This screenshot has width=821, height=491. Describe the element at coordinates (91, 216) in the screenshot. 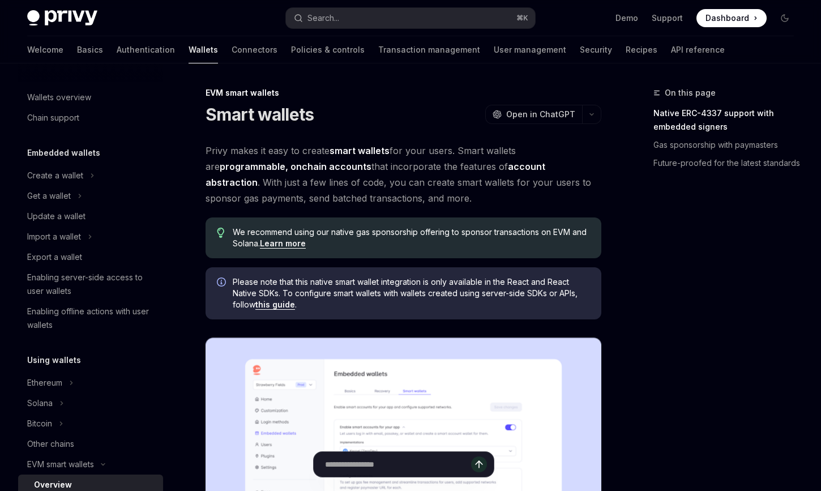

I see `a: Update a wallet` at that location.